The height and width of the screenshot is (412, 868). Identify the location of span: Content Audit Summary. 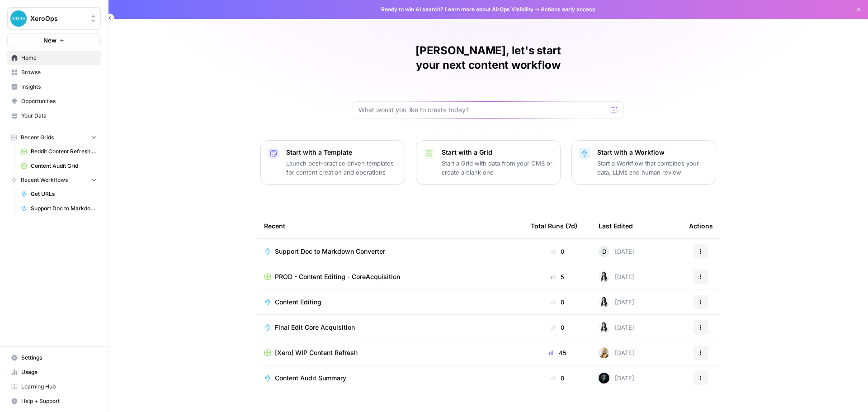
(311, 378).